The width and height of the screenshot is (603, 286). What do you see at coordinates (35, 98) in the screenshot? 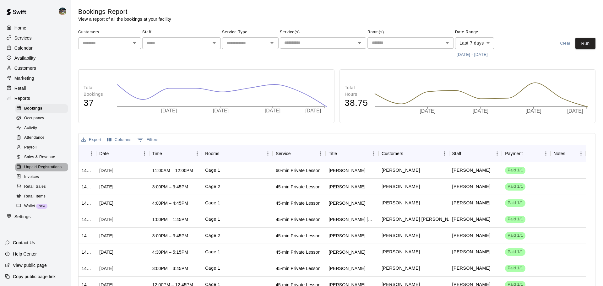
I see `a: Reports` at bounding box center [35, 98].